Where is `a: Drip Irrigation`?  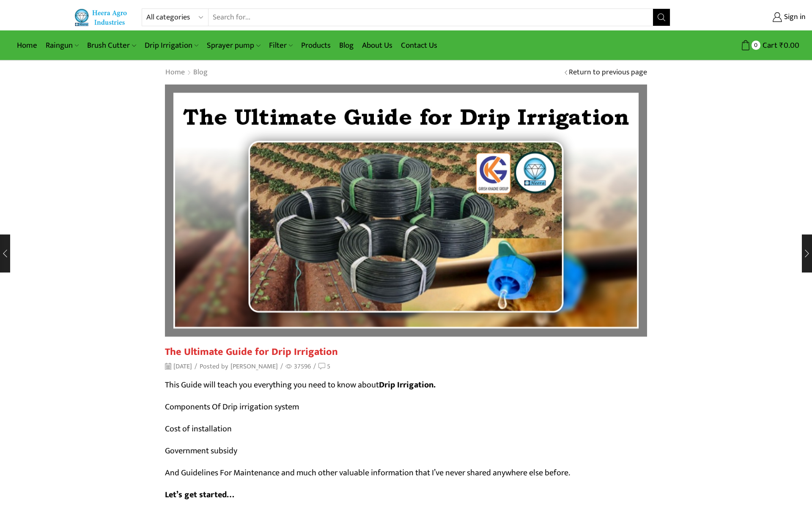
a: Drip Irrigation is located at coordinates (171, 45).